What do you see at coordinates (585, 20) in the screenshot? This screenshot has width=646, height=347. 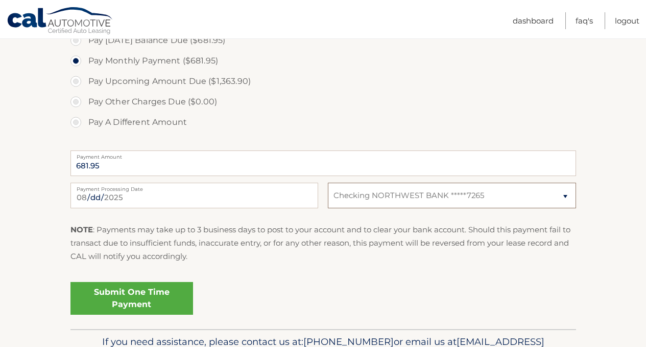 I see `a: FAQ's` at bounding box center [585, 20].